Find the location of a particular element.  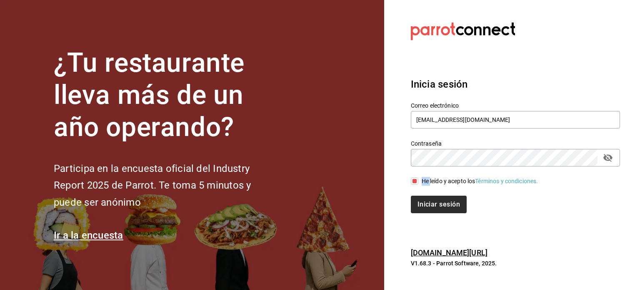

h2: Participa en la encuesta oficial del Industry Report 2025 de Parrot. Te toma 5 minutos y puede se... is located at coordinates (166, 186).